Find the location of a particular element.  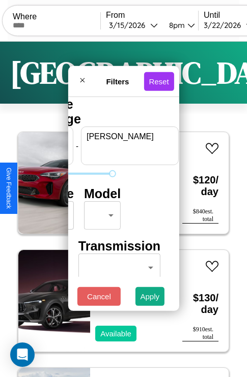

h3: $ 120 / day is located at coordinates (200, 186).